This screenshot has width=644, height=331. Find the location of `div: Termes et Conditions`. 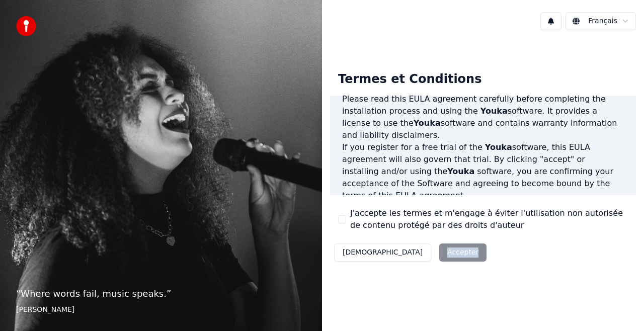

div: Termes et Conditions is located at coordinates (410, 80).